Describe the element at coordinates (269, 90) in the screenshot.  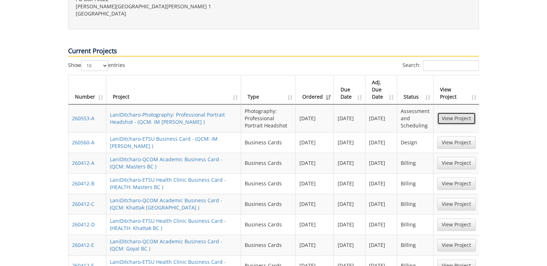
I see `th: Type: activate to sort column ascending` at that location.